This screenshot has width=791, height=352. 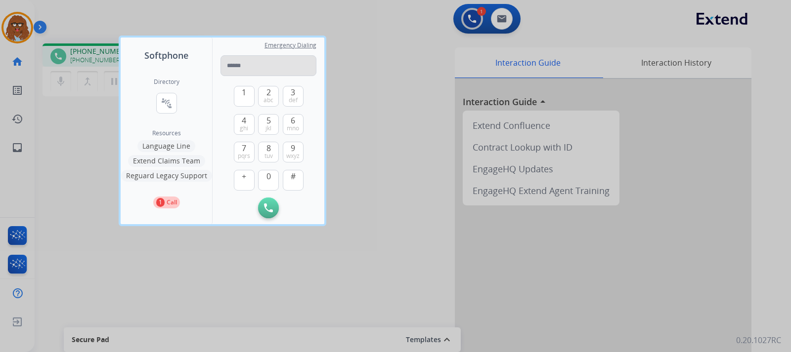 What do you see at coordinates (268, 121) in the screenshot?
I see `span: 5` at bounding box center [268, 121].